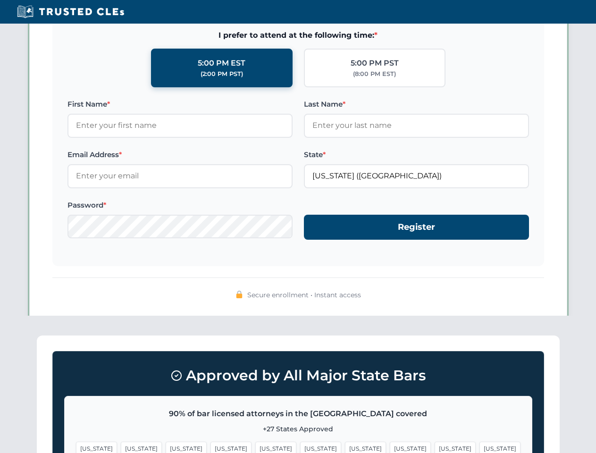  Describe the element at coordinates (180, 104) in the screenshot. I see `label: First Name` at that location.